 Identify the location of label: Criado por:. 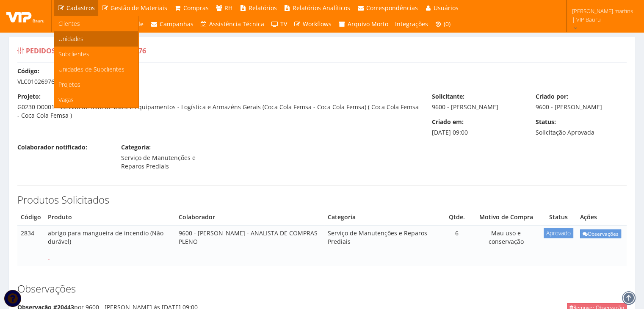
(552, 97).